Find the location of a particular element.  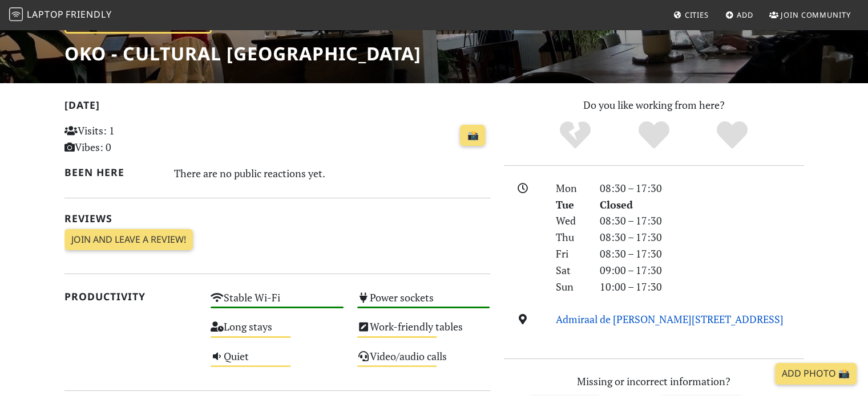

a: Join and leave a review! is located at coordinates (128, 240).